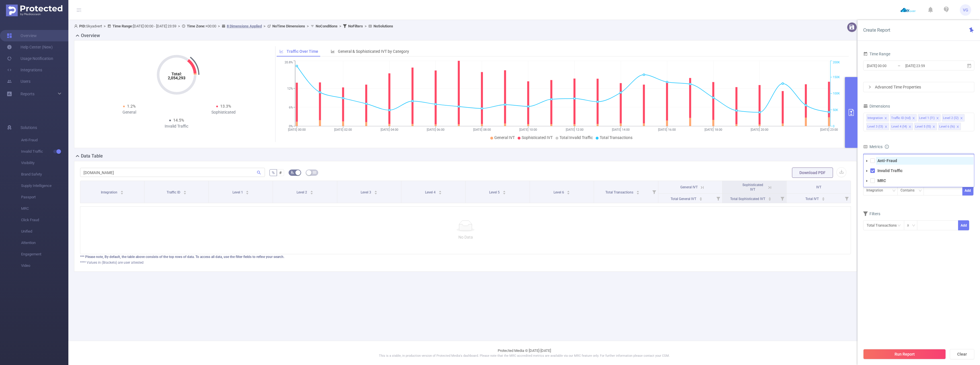 The image size is (980, 365). I want to click on span: Dimensions, so click(877, 106).